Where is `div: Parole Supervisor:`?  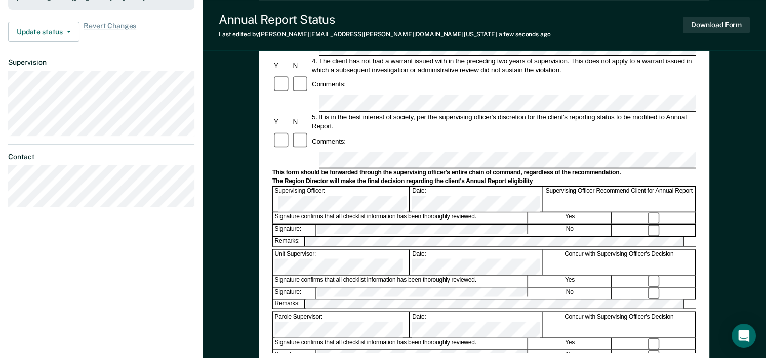
div: Parole Supervisor: is located at coordinates (342, 325).